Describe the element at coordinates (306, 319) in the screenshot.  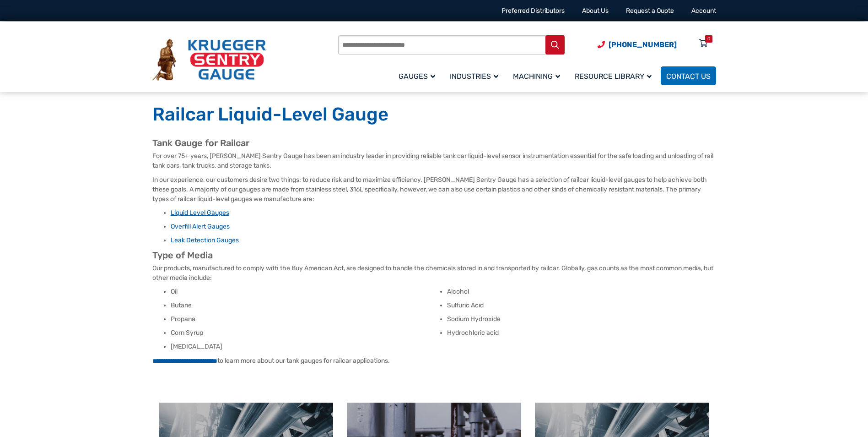
I see `li: Propane` at that location.